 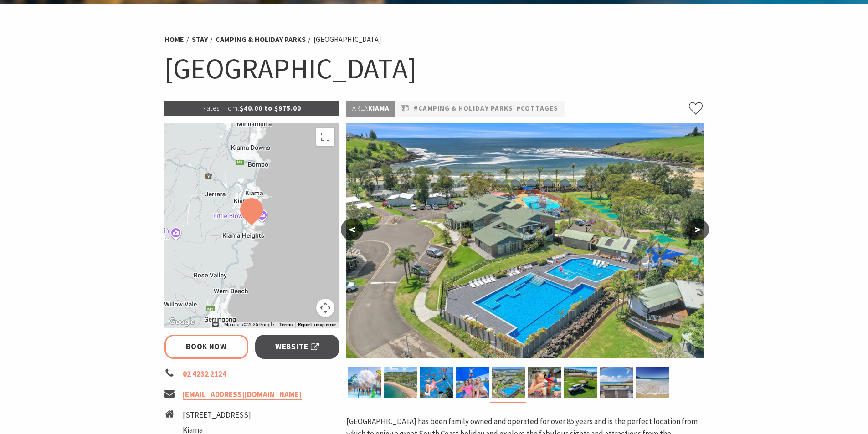 What do you see at coordinates (436, 382) in the screenshot?
I see `img: Kids on Ropeplay` at bounding box center [436, 382].